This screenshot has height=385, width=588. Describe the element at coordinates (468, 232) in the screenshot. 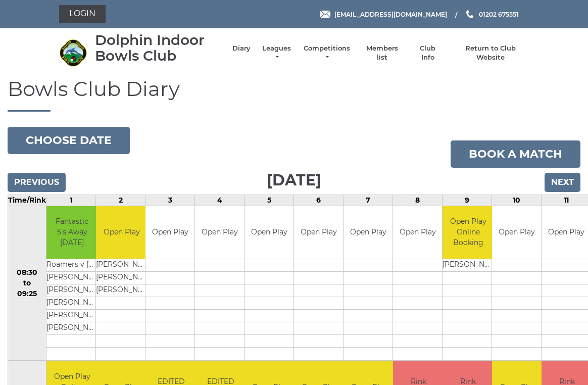

I see `td: Open Play Online Booking` at that location.